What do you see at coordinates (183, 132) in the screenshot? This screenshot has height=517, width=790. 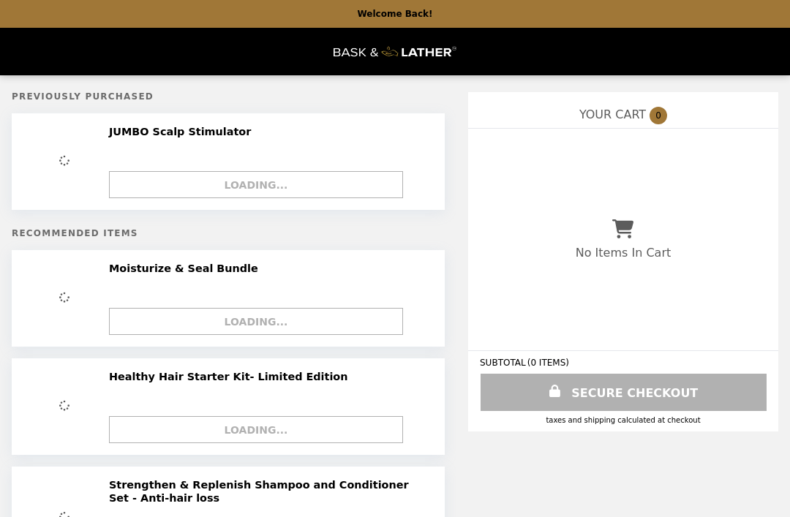 I see `h2: JUMBO Scalp Stimulator` at bounding box center [183, 132].